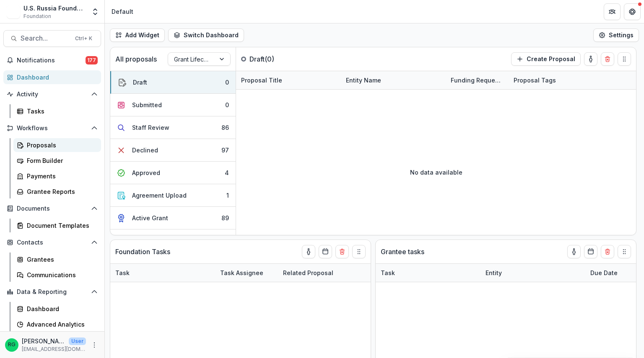 Image resolution: width=644 pixels, height=358 pixels. Describe the element at coordinates (57, 160) in the screenshot. I see `a: Form Builder` at that location.